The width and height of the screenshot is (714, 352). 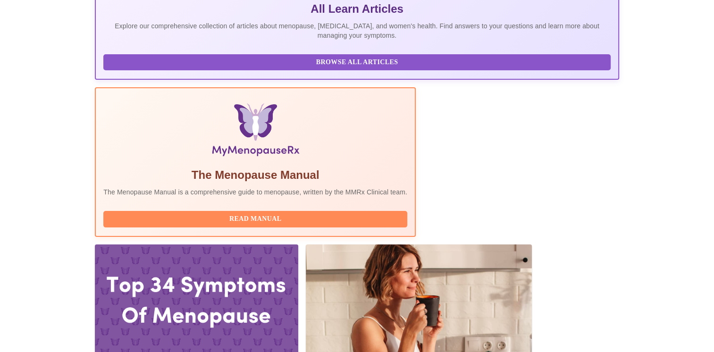 I want to click on span: Read Manual, so click(x=255, y=219).